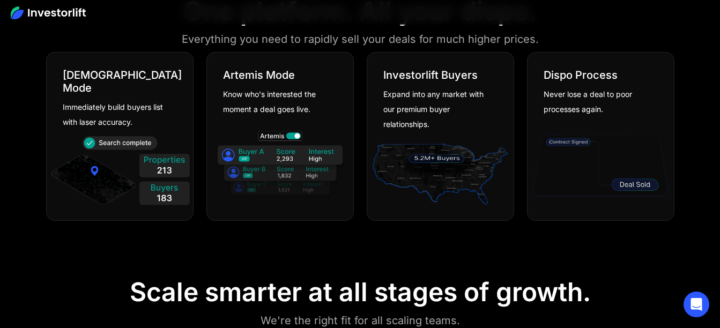 The width and height of the screenshot is (720, 328). I want to click on div: Scale smarter at all stages of growth., so click(360, 292).